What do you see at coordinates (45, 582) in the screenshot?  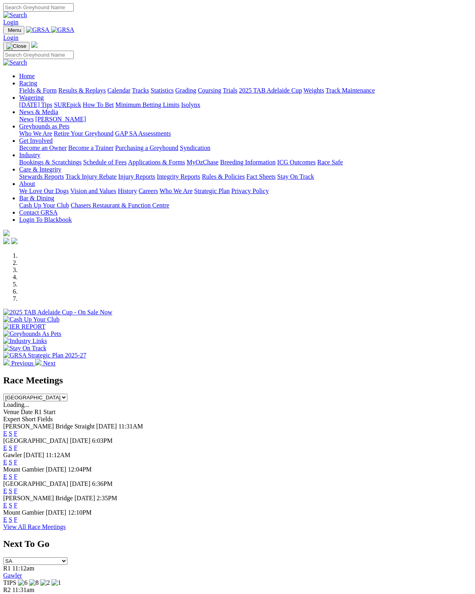 I see `img: 2` at bounding box center [45, 582].